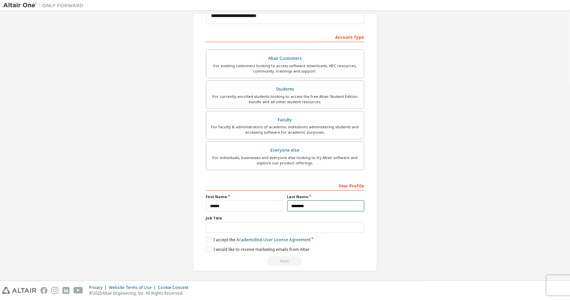 Image resolution: width=570 pixels, height=300 pixels. What do you see at coordinates (133, 288) in the screenshot?
I see `div: Website Terms of Use` at bounding box center [133, 288].